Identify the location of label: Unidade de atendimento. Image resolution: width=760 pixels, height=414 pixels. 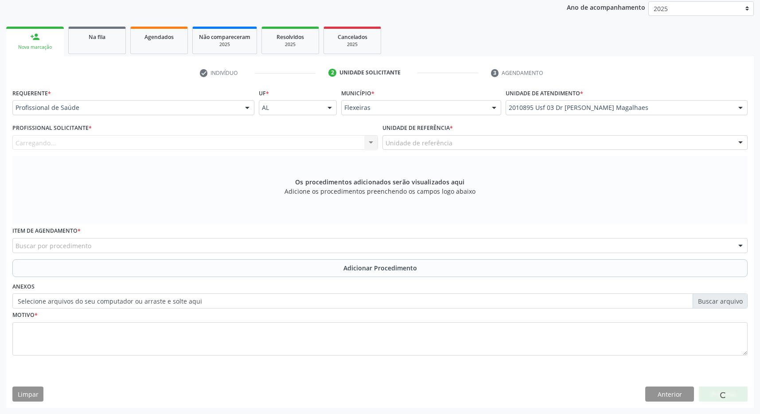
(544, 93).